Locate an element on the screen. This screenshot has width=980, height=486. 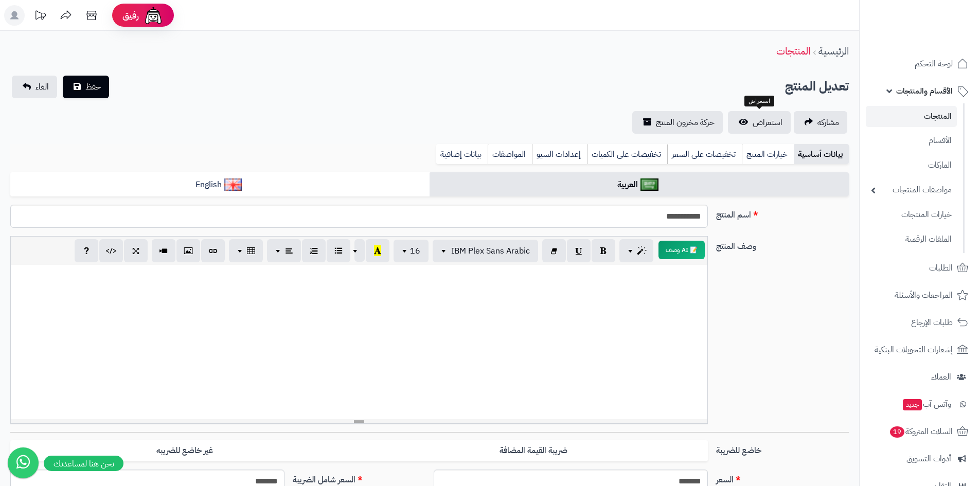
a: المواصفات is located at coordinates (510, 154).